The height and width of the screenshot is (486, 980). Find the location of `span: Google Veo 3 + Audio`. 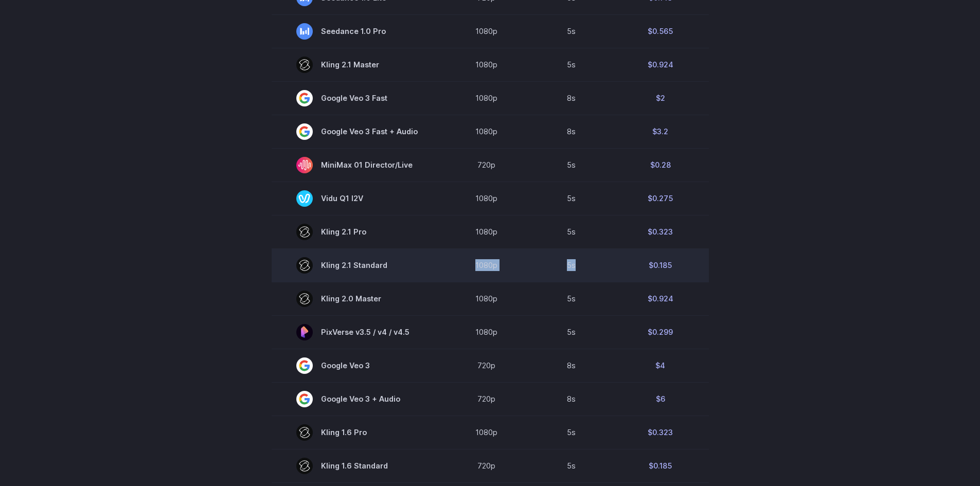

span: Google Veo 3 + Audio is located at coordinates (357, 399).